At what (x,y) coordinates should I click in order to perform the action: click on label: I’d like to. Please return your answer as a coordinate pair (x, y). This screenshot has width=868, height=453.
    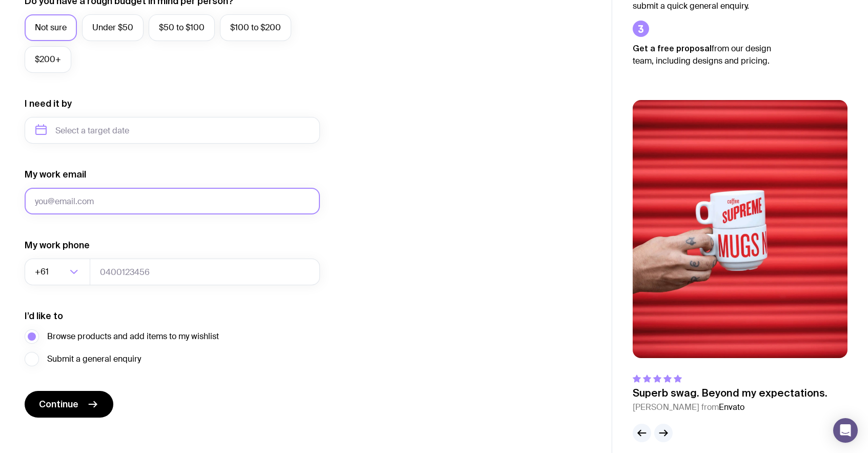
    Looking at the image, I should click on (43, 315).